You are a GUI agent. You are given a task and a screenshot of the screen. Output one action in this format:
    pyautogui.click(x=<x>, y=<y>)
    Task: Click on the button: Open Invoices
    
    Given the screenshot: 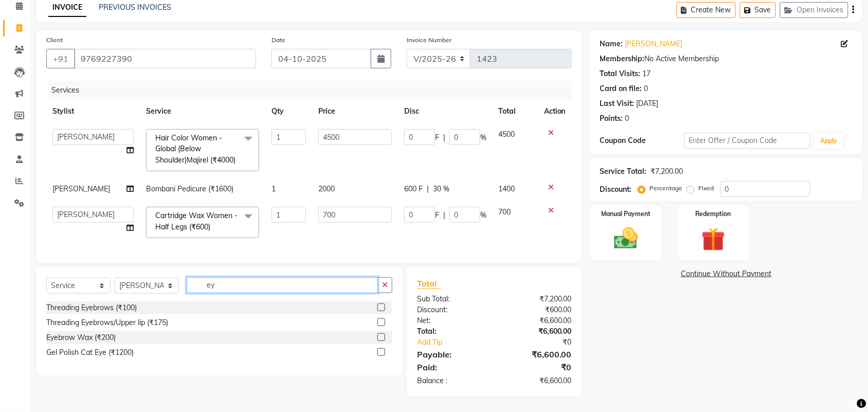 What is the action you would take?
    pyautogui.click(x=814, y=10)
    